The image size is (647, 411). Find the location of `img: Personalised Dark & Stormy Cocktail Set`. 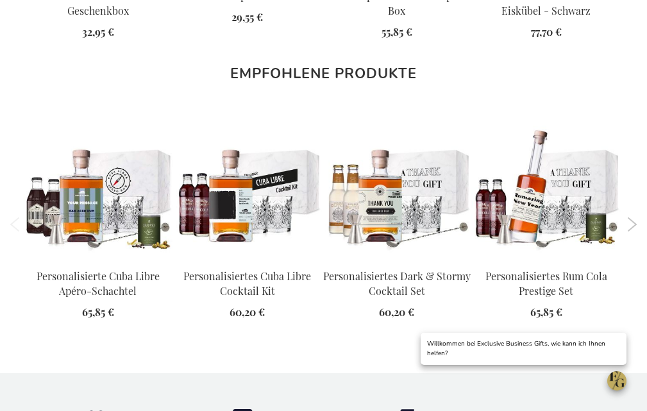

img: Personalised Dark & Stormy Cocktail Set is located at coordinates (396, 187).